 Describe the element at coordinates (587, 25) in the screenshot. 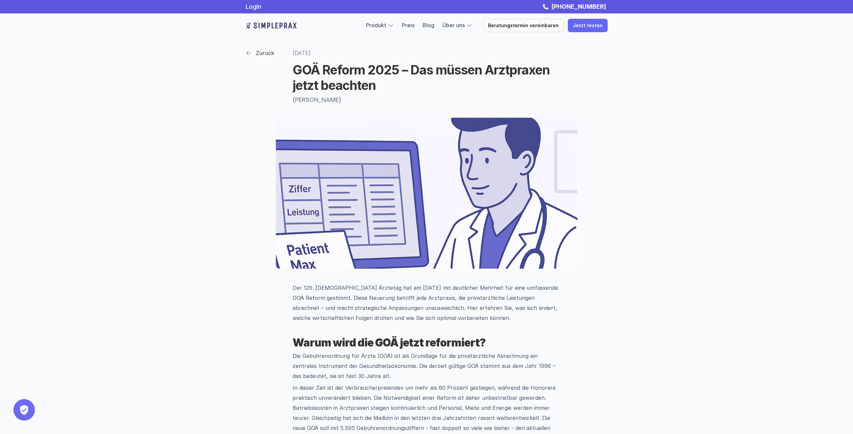

I see `p: Jetzt testen` at that location.